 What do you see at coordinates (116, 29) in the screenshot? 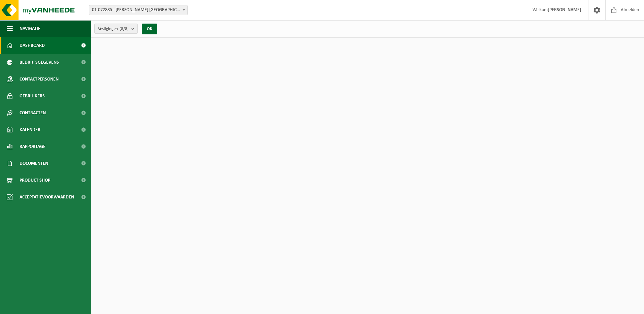
I see `button: Vestigingen(8/8)` at bounding box center [116, 29].